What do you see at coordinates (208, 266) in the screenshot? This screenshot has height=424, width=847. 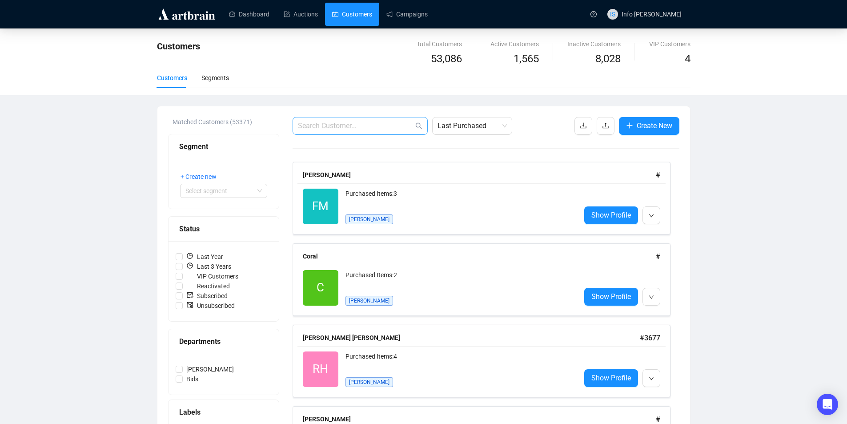 I see `span: Last 3 Years` at bounding box center [208, 266].